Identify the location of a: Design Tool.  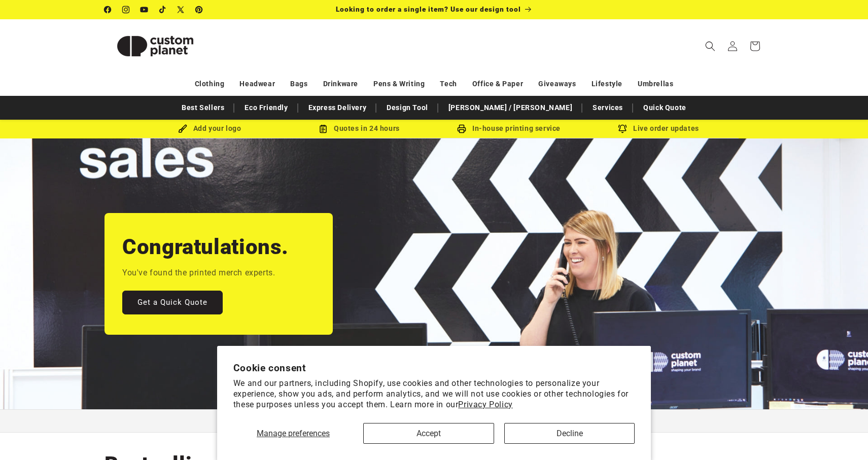
(407, 108).